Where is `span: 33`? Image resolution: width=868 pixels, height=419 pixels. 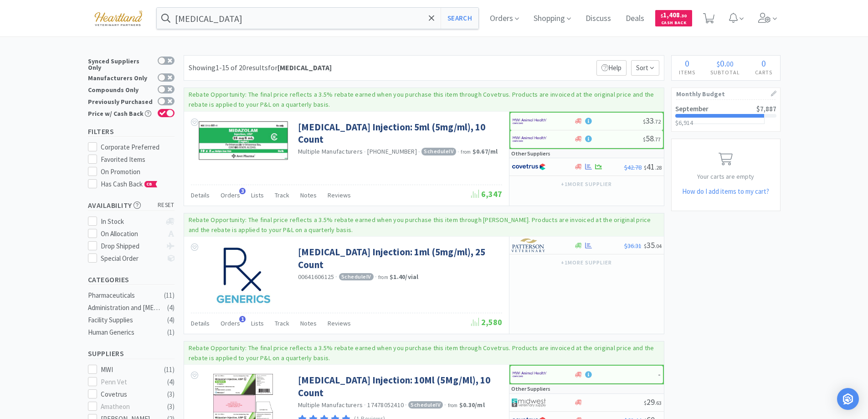
span: 33 is located at coordinates (652, 120).